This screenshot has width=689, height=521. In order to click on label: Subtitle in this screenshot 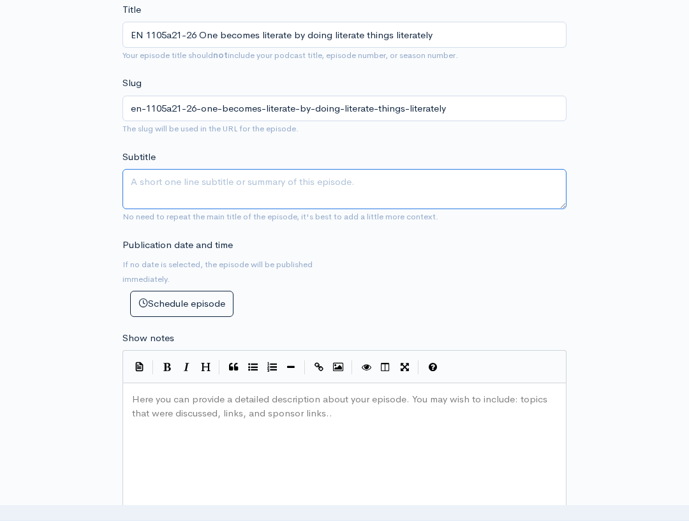, I will do `click(139, 157)`.